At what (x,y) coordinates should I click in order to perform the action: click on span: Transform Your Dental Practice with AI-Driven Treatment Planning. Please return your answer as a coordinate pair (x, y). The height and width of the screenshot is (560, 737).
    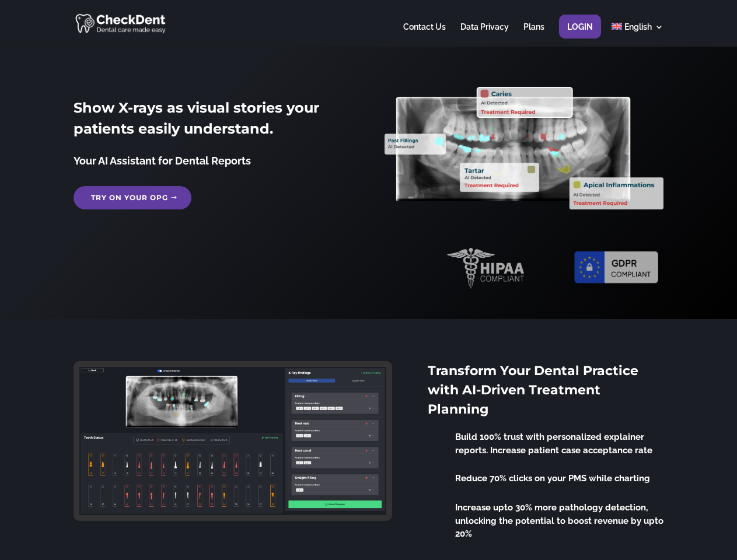
    Looking at the image, I should click on (533, 390).